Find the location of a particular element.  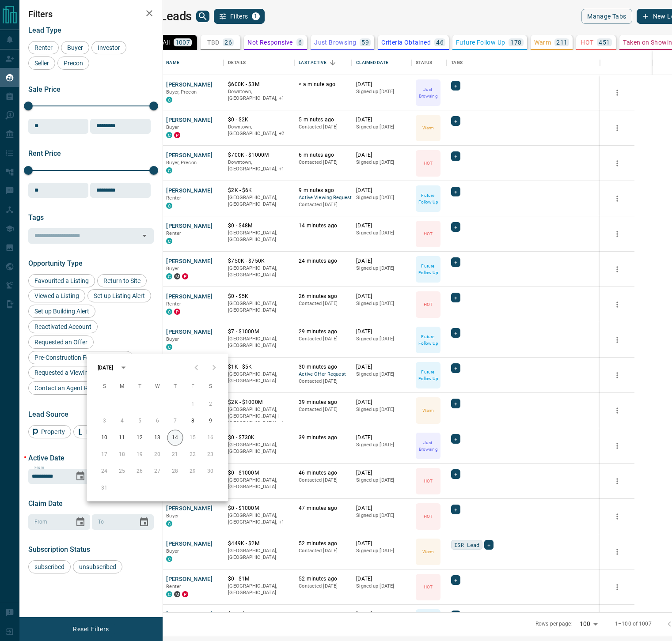

p: TBD is located at coordinates (213, 43).